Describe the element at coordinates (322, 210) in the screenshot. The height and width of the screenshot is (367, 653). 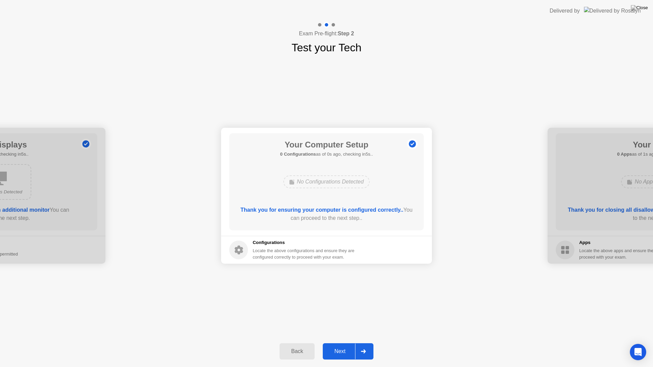
I see `b: Thank you for ensuring your computer is configured correctly..` at that location.